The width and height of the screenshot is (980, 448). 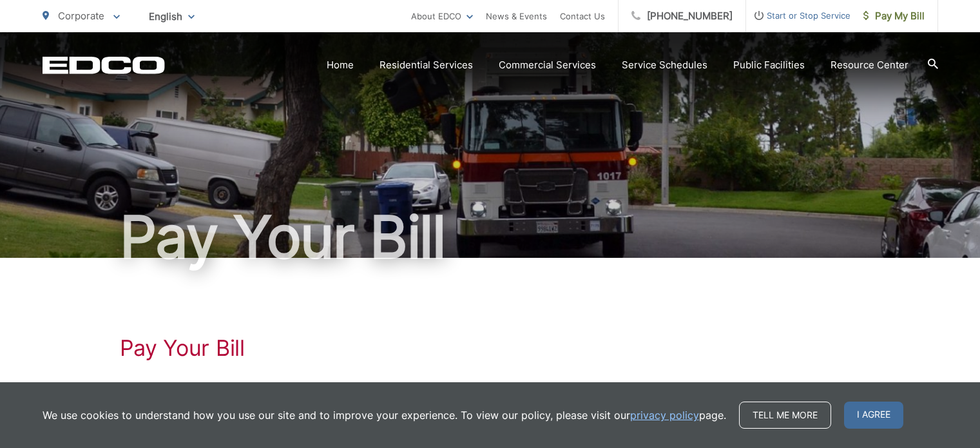 I want to click on a: Commercial Services, so click(x=547, y=65).